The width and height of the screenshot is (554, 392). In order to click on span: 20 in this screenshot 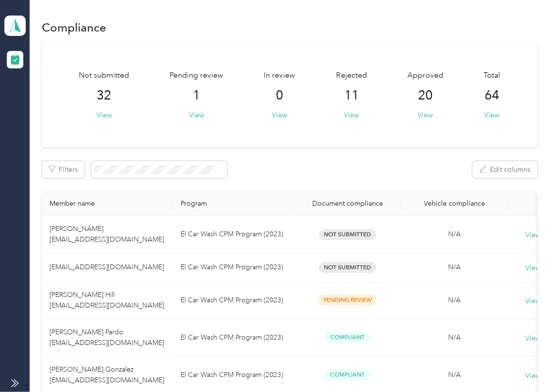, I will do `click(425, 96)`.